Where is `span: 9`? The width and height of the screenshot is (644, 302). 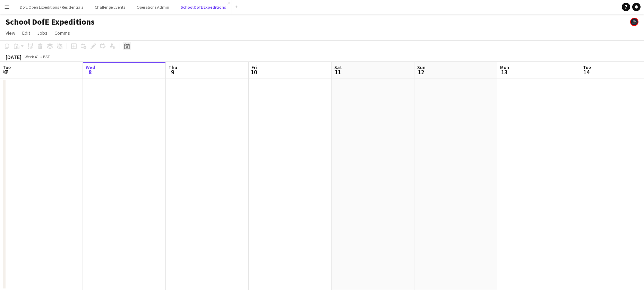 span: 9 is located at coordinates (172, 72).